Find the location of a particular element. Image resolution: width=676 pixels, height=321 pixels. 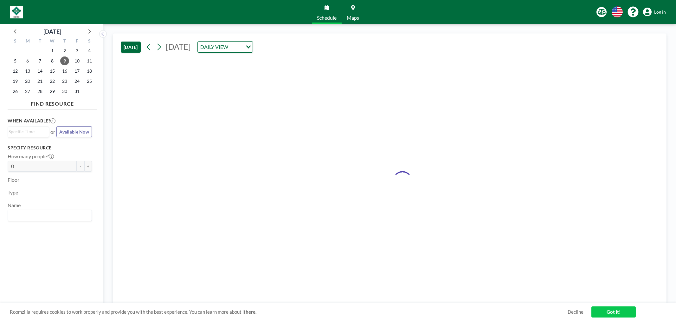

span: Tuesday, October 21, 2025 is located at coordinates (40, 81).